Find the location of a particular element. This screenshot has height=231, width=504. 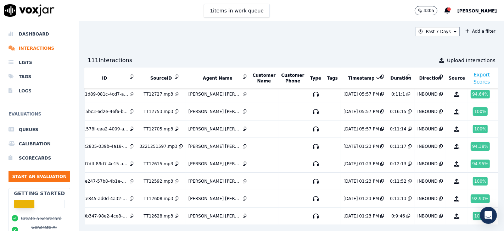

div: TT12628.mp3 is located at coordinates (158, 216).